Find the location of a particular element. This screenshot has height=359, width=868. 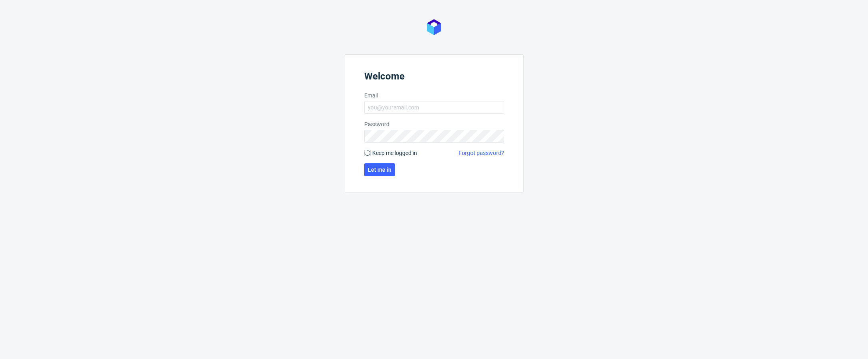

label: Email is located at coordinates (434, 96).